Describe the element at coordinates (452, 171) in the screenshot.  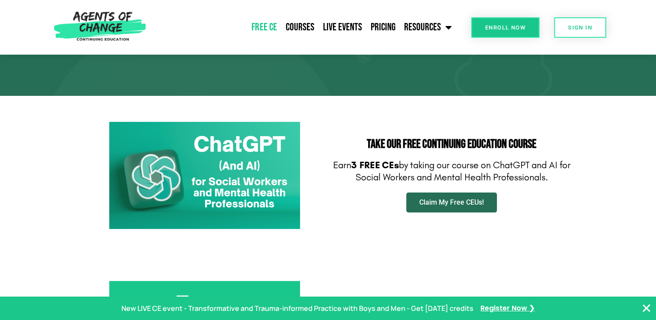
I see `p: Earn by taking our course on ChatGPT and AI for Social Workers and Mental Health Professionals.` at that location.